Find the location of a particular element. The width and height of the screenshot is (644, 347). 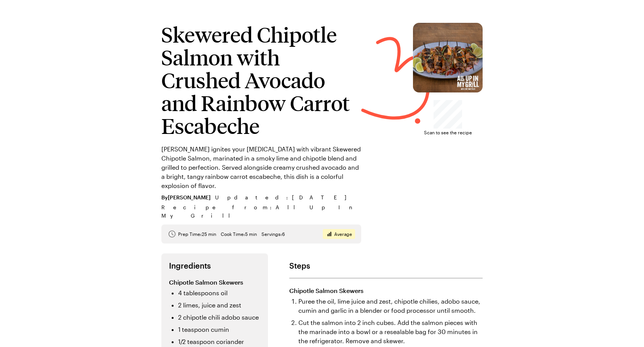

li: 4 tablespoons oil is located at coordinates (219, 293).